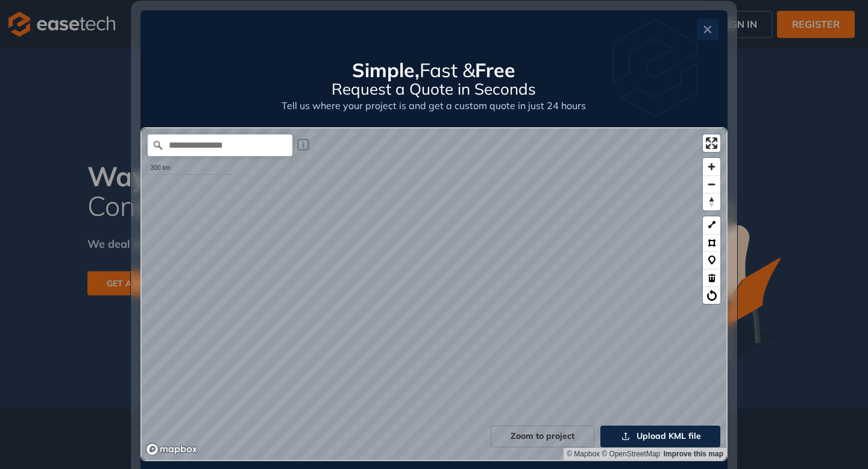 The image size is (868, 469). What do you see at coordinates (711, 166) in the screenshot?
I see `button: Zoom in` at bounding box center [711, 166].